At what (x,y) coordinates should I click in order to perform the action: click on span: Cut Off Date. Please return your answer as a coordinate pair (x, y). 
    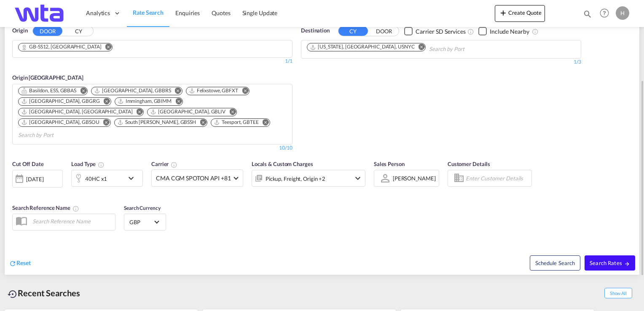
    Looking at the image, I should click on (27, 164).